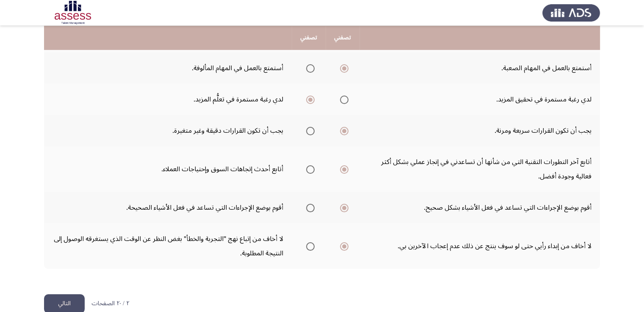  What do you see at coordinates (168, 99) in the screenshot?
I see `td: لدي رغبة مستمرة في تعلُّم المزيد.` at bounding box center [168, 99].